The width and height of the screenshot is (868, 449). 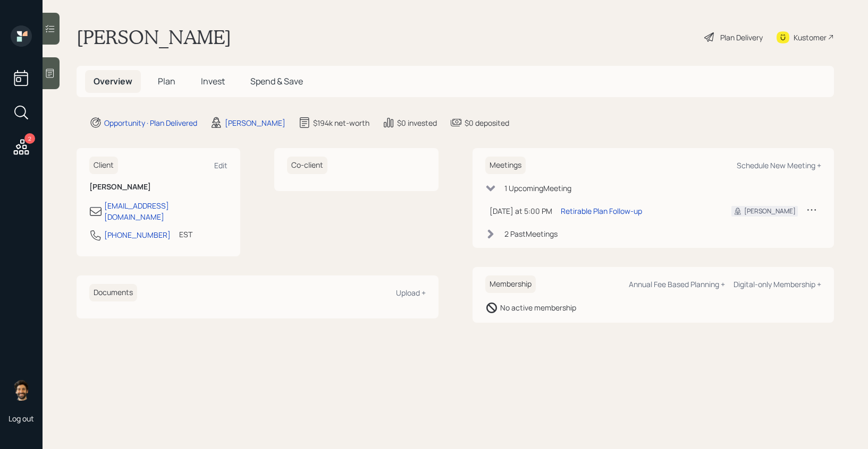 I want to click on img: eric-schwartz-headshot.png, so click(x=21, y=390).